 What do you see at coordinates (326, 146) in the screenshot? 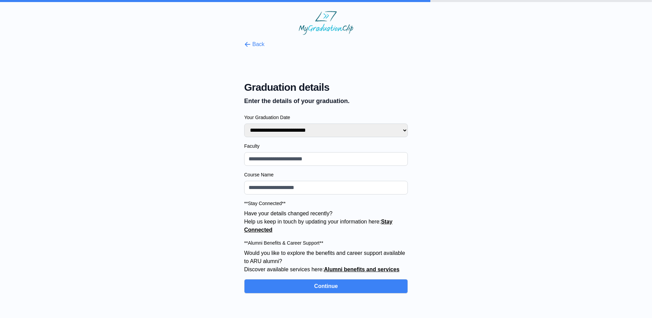
I see `label: Faculty` at bounding box center [326, 146].